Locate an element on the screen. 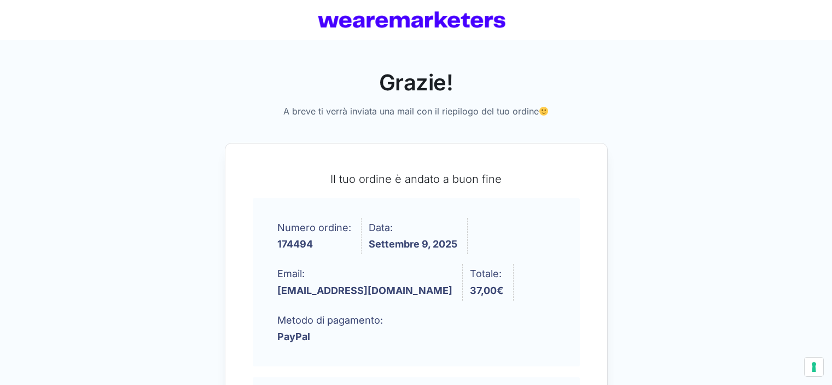  li: Email: is located at coordinates (370, 282).